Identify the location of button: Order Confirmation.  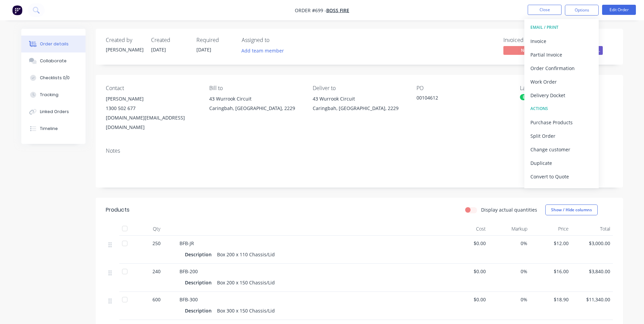
(562, 68).